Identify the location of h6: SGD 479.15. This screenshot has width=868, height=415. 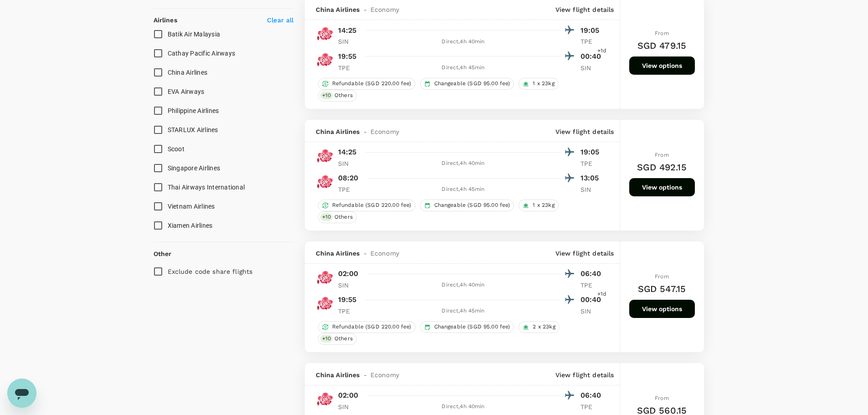
(662, 45).